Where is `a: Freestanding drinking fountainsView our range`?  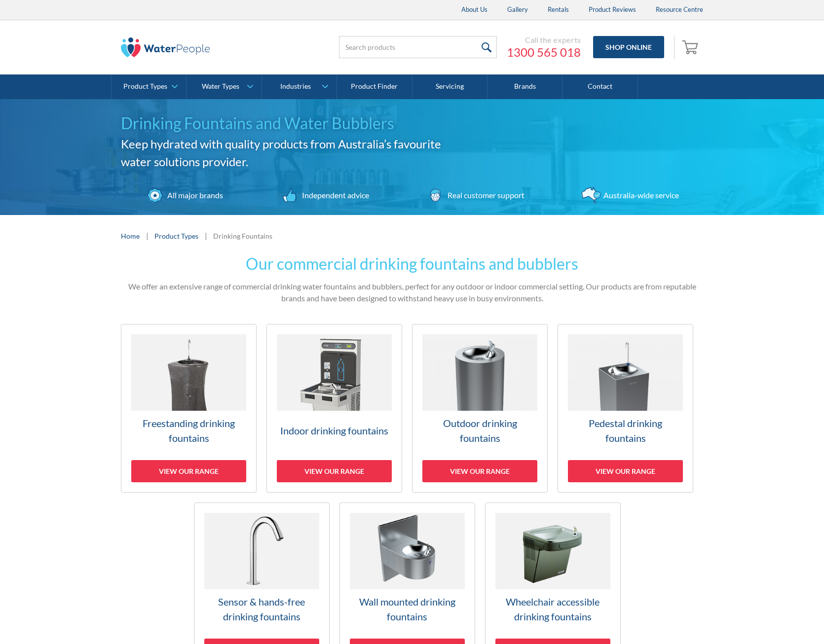
a: Freestanding drinking fountainsView our range is located at coordinates (189, 409).